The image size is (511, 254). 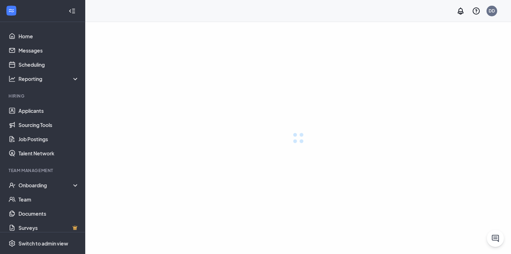 What do you see at coordinates (49, 65) in the screenshot?
I see `a: Scheduling` at bounding box center [49, 65].